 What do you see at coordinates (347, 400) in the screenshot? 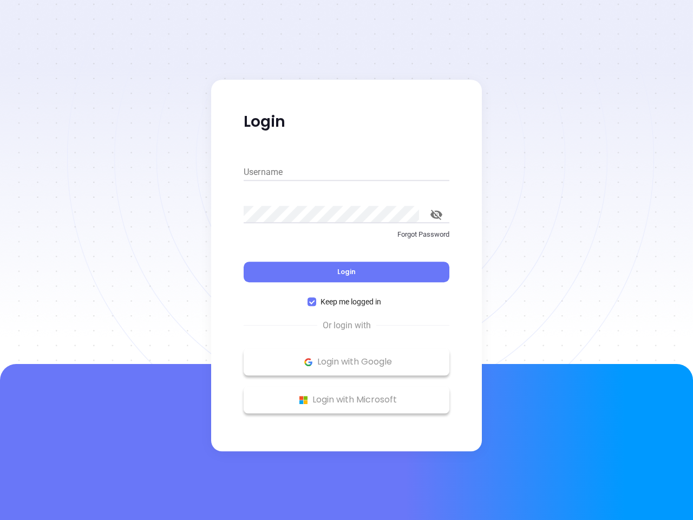
I see `button: Microsoft Logo Login with Microsoft` at bounding box center [347, 400].